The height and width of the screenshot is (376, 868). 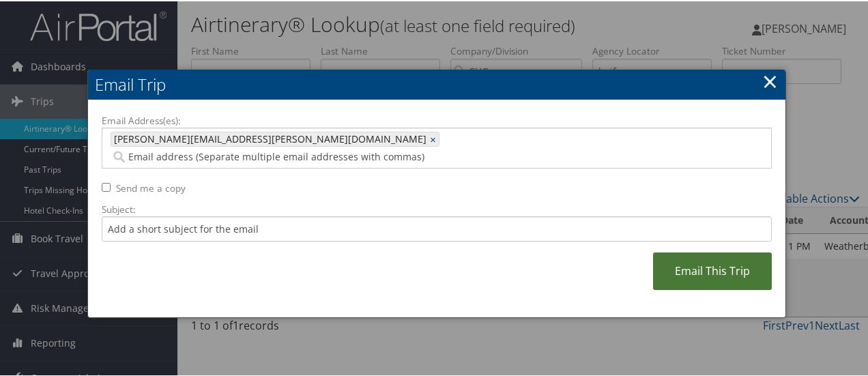 What do you see at coordinates (436, 83) in the screenshot?
I see `h2: Email Trip` at bounding box center [436, 83].